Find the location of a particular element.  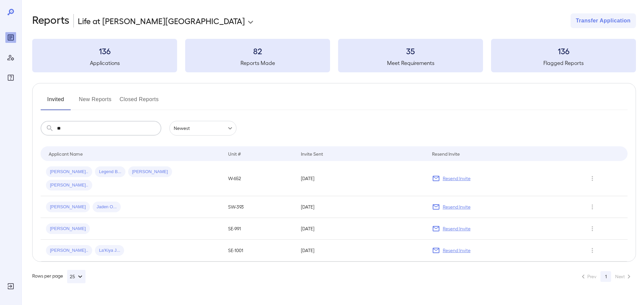

td: SE-991 is located at coordinates (259, 229).